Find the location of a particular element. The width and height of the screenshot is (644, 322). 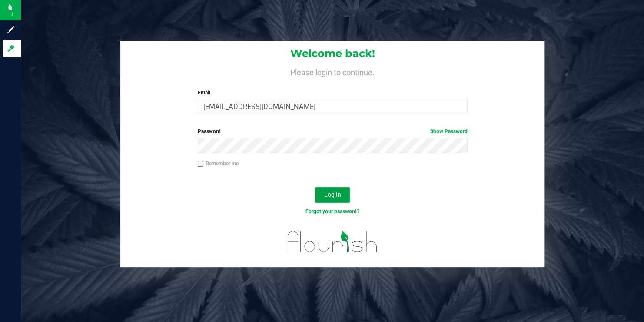

a: Show Password is located at coordinates (448, 131).